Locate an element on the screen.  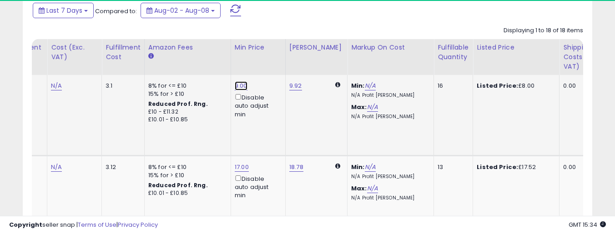
div: Fulfillable Quantity is located at coordinates (453, 52).